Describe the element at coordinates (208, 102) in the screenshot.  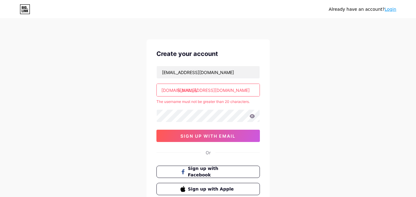
I see `div: The username must not be greater than 20 characters.` at that location.